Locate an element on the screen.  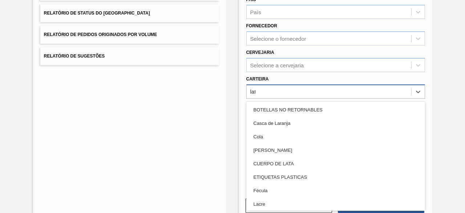
label: Cervejaria is located at coordinates (260, 52).